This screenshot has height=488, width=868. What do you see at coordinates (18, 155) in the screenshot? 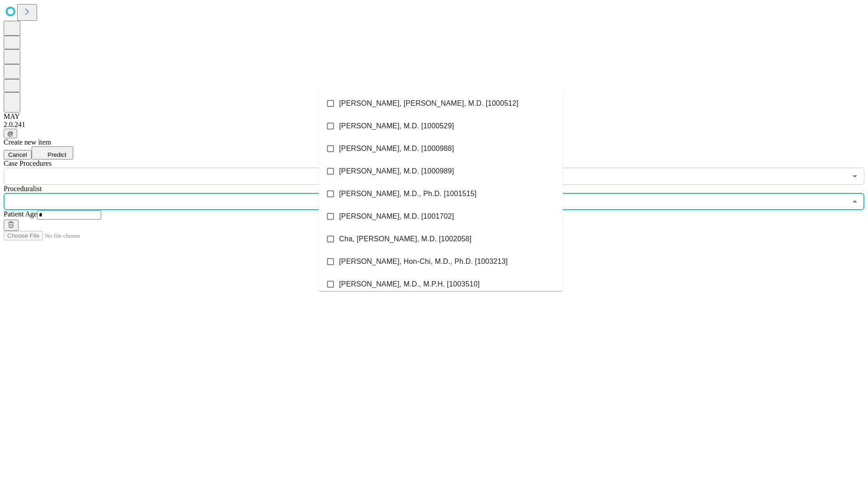
I see `button: Cancel` at bounding box center [18, 155].